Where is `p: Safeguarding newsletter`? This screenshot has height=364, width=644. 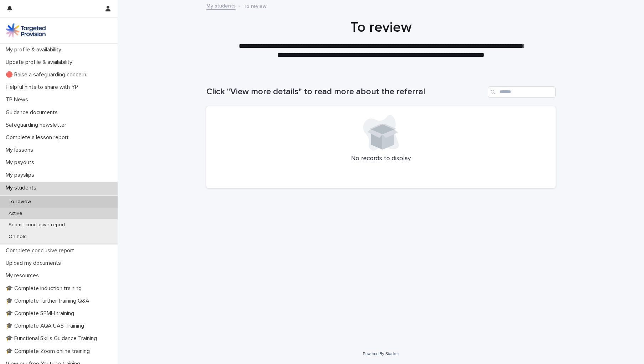 p: Safeguarding newsletter is located at coordinates (38, 125).